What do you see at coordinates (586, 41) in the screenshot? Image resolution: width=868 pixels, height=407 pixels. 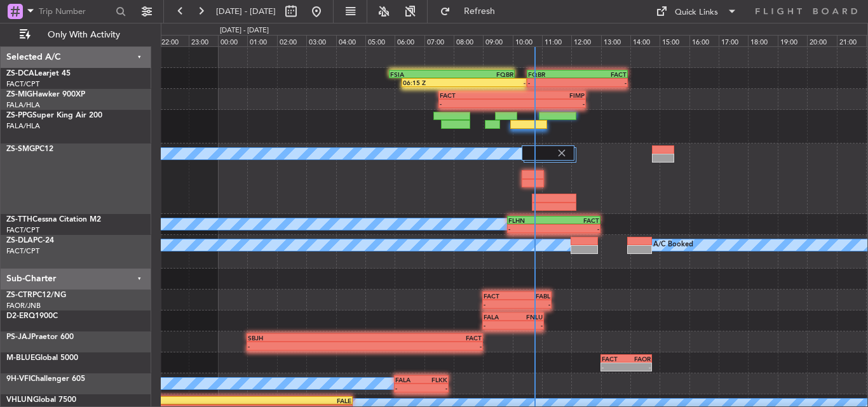 I see `div: 12:00` at bounding box center [586, 41].